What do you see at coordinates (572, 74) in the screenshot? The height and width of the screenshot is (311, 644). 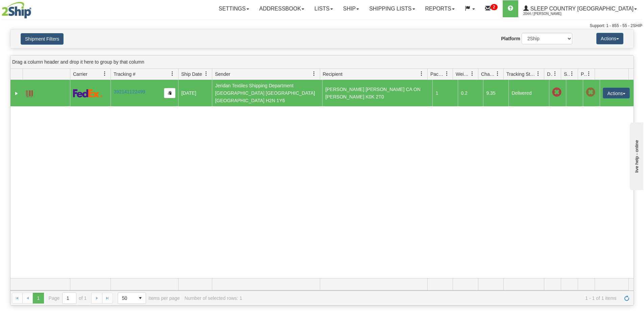 I see `a: Shipment Issues filter column settings` at bounding box center [572, 74].